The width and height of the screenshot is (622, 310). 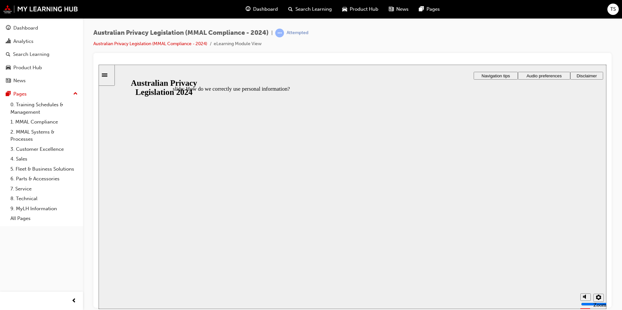 I want to click on div: News, so click(x=20, y=81).